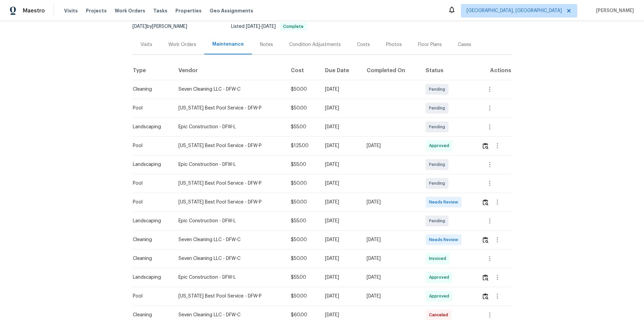 Image resolution: width=644 pixels, height=320 pixels. Describe the element at coordinates (71, 11) in the screenshot. I see `span: Visits` at that location.